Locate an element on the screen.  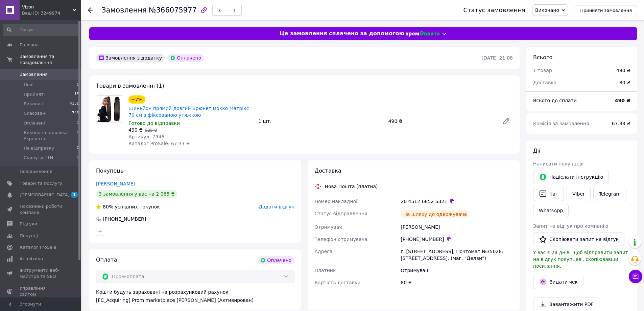
span: Замовлення та повідомлення is located at coordinates (50, 59).